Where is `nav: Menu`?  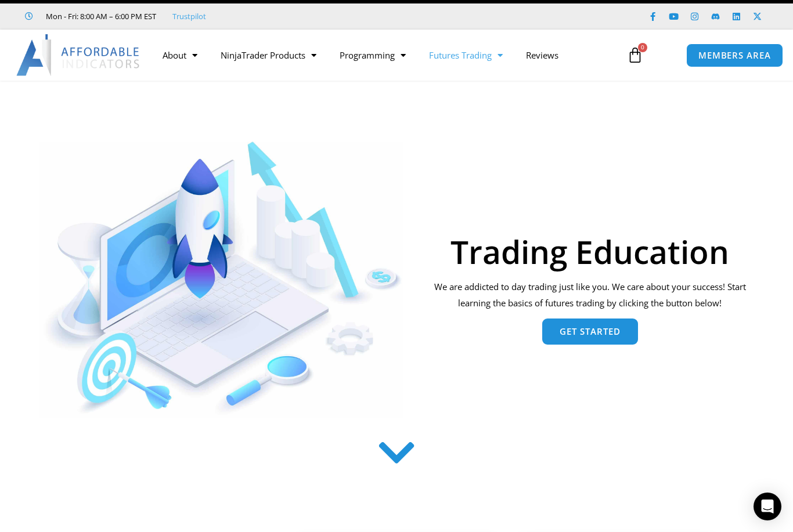 nav: Menu is located at coordinates (385, 55).